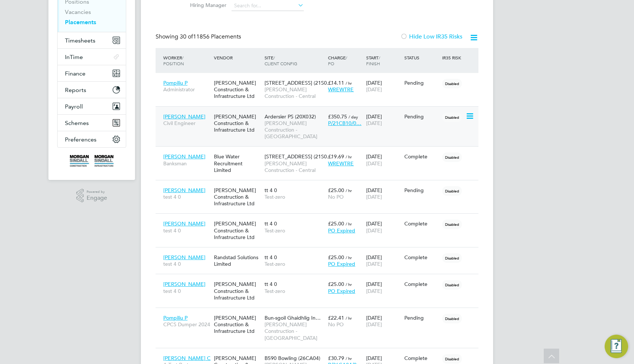  I want to click on a: Vacancies, so click(78, 12).